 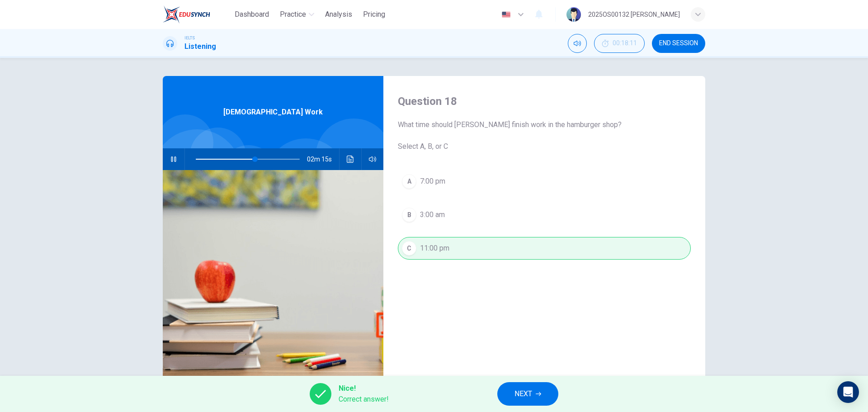 I want to click on button: Practice, so click(x=297, y=14).